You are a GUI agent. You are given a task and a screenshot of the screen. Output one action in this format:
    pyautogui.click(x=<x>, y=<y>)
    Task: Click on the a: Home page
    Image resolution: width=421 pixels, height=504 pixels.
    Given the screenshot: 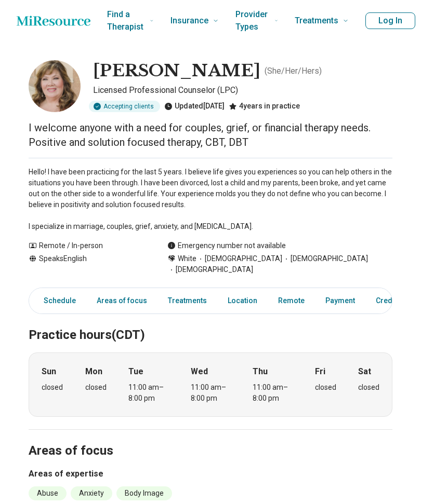 What is the action you would take?
    pyautogui.click(x=54, y=21)
    